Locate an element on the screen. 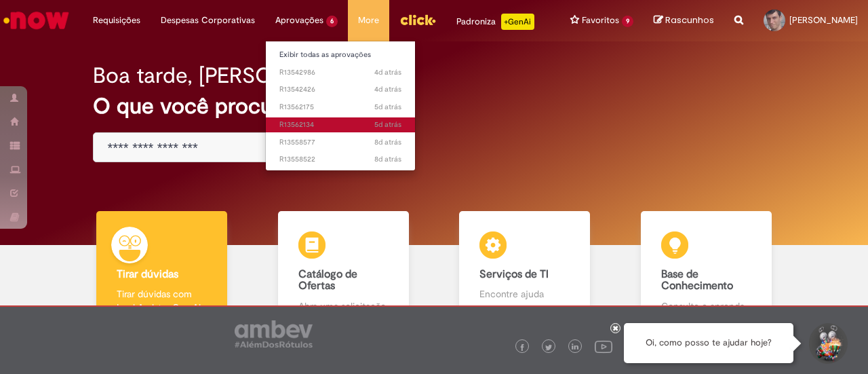  a: Aberto R13542426 : is located at coordinates (341, 90).